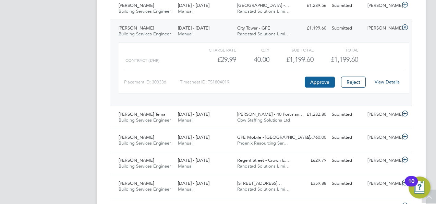 The height and width of the screenshot is (204, 436). Describe the element at coordinates (336, 50) in the screenshot. I see `div: Total` at that location.